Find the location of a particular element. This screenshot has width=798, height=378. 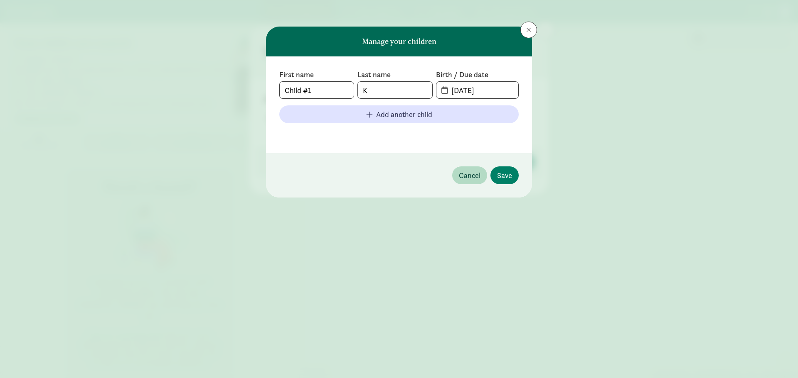

span: Cancel is located at coordinates (469, 175).